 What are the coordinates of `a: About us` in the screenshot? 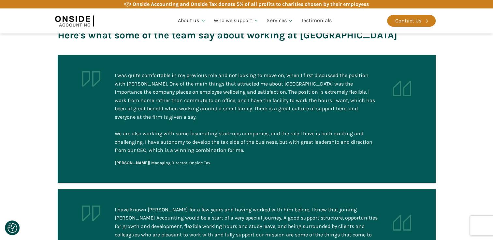 It's located at (192, 21).